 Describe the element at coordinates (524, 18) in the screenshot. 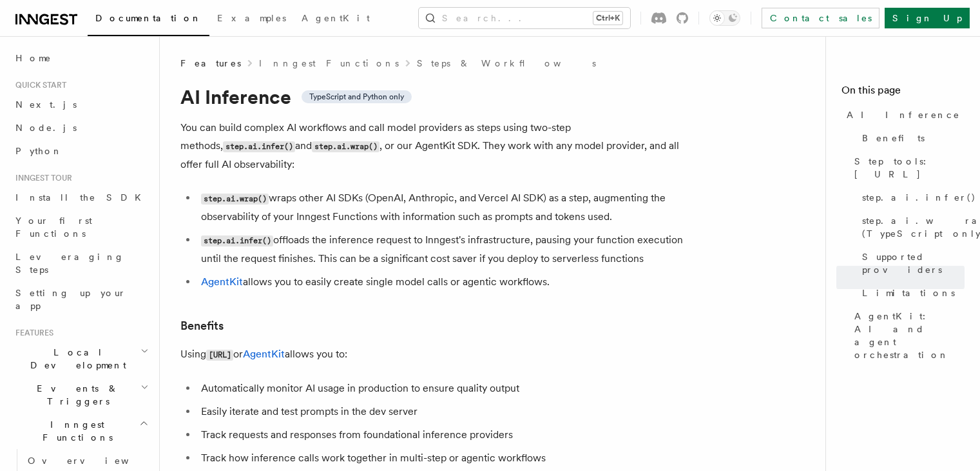

I see `button: Search...Ctrl+K` at that location.